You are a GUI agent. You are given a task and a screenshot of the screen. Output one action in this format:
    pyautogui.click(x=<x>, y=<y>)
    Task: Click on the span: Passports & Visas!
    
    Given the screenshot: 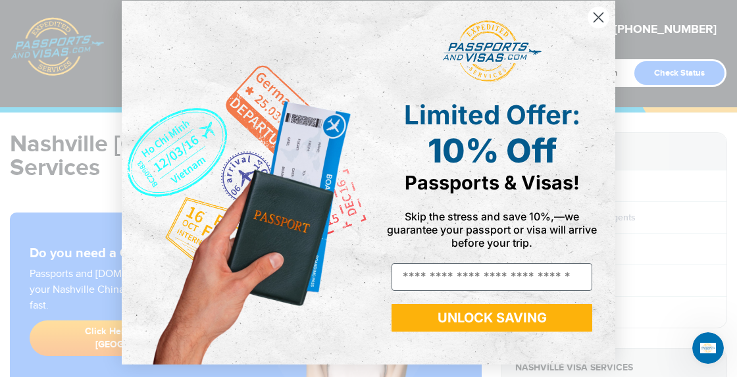 What is the action you would take?
    pyautogui.click(x=493, y=182)
    